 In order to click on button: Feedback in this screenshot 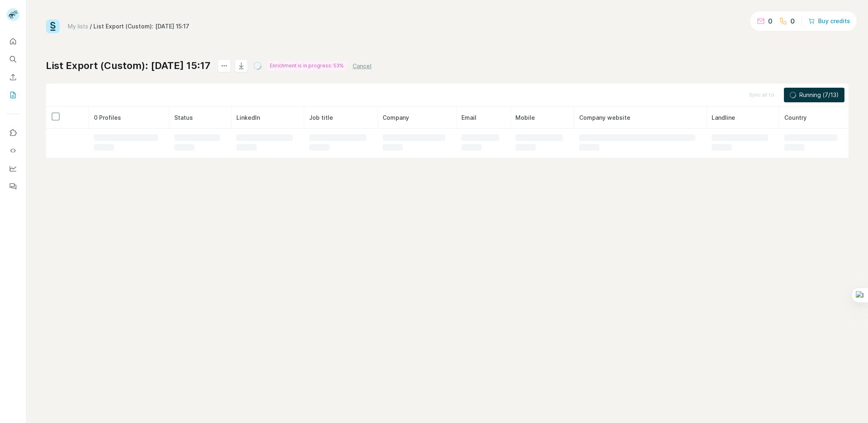, I will do `click(13, 186)`.